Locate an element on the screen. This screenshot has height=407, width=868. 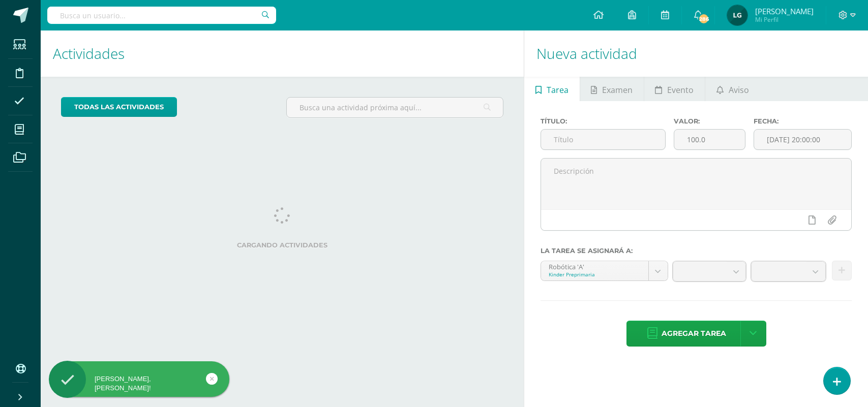
span: Mi Perfil is located at coordinates (784, 19).